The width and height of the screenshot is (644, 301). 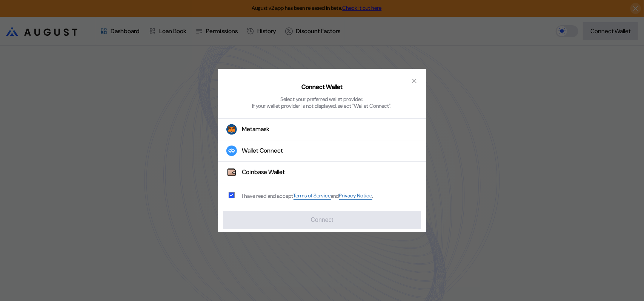 I want to click on div: I have read and accept ., so click(x=308, y=196).